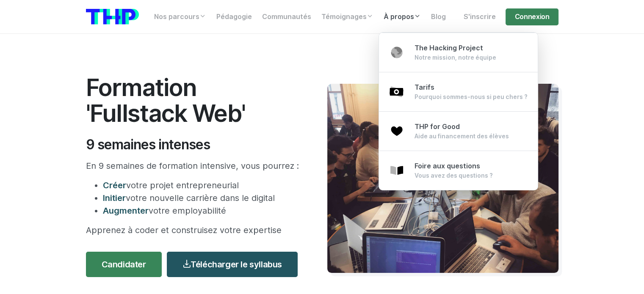 The height and width of the screenshot is (294, 644). I want to click on a: Candidater, so click(124, 264).